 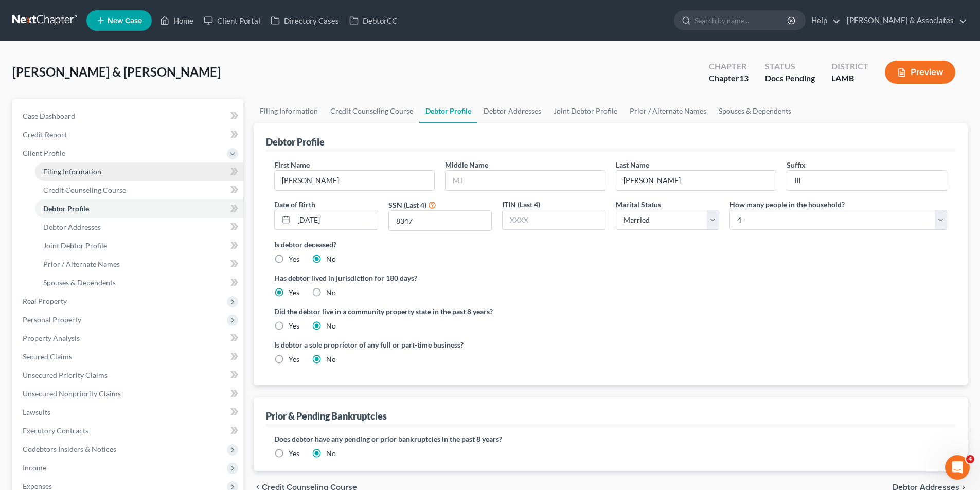 I want to click on a: DebtorCC, so click(x=373, y=21).